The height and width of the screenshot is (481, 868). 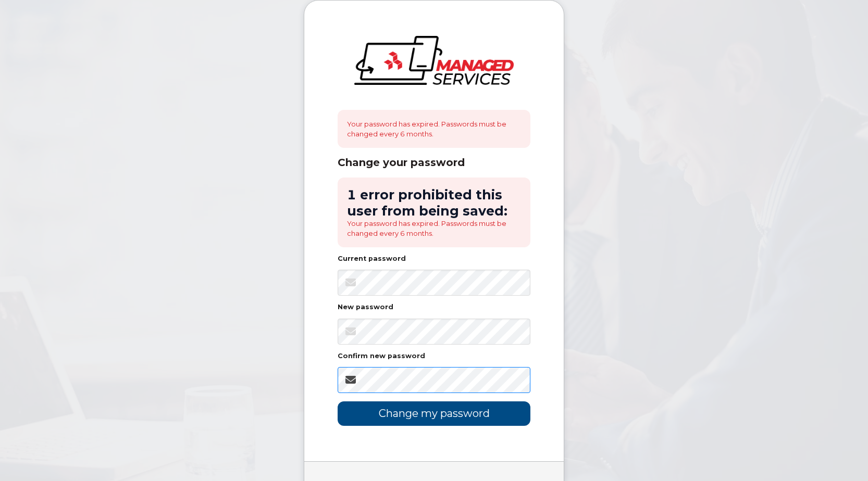 I want to click on li: Your password has expired. Passwords must be changed every 6 months., so click(x=434, y=228).